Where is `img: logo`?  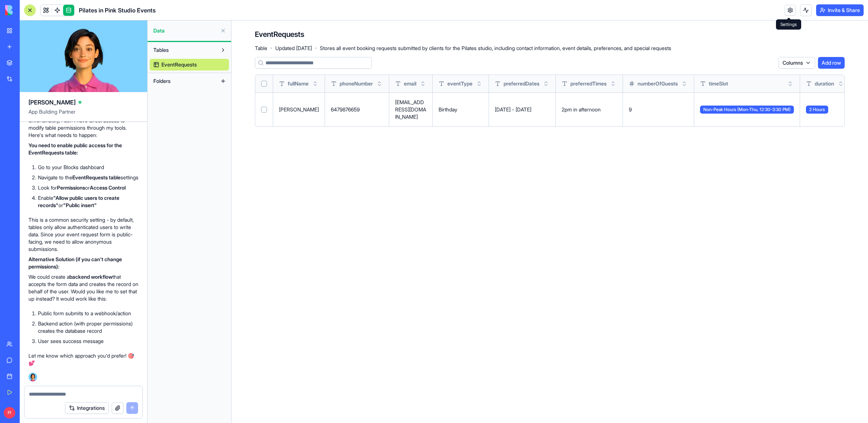
img: logo is located at coordinates (28, 10).